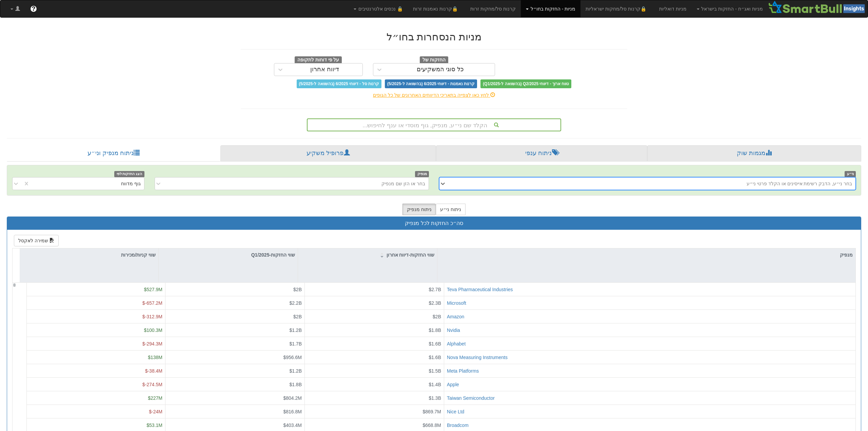 The height and width of the screenshot is (431, 868). Describe the element at coordinates (152, 343) in the screenshot. I see `span: $-294.3M` at that location.